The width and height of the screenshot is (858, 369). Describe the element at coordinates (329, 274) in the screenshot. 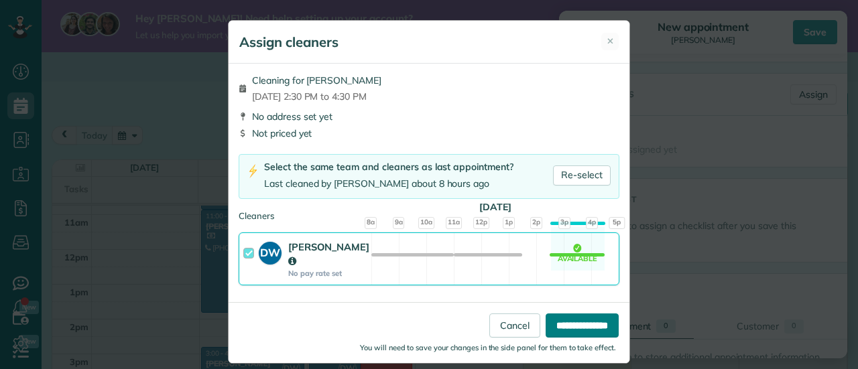

I see `strong: No pay rate set` at that location.